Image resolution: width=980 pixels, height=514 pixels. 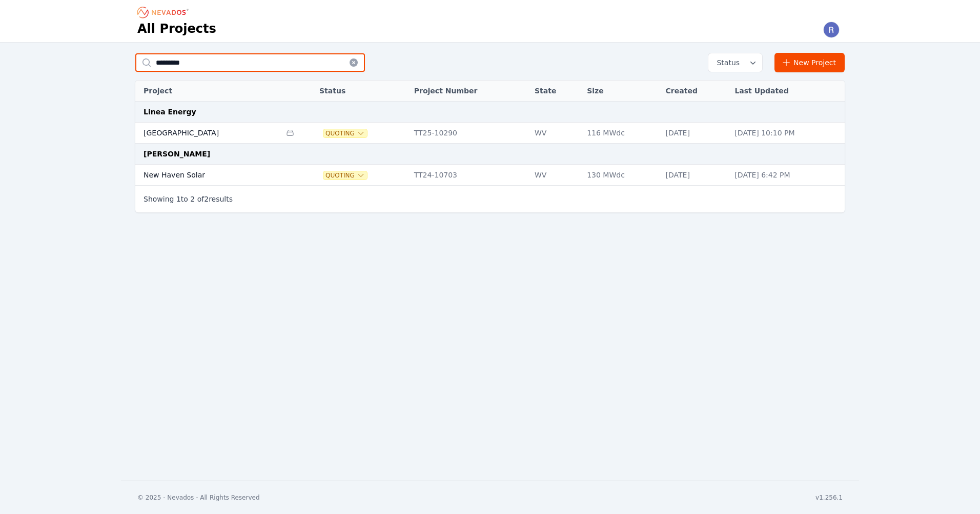 What do you see at coordinates (178, 199) in the screenshot?
I see `span: 1` at bounding box center [178, 199].